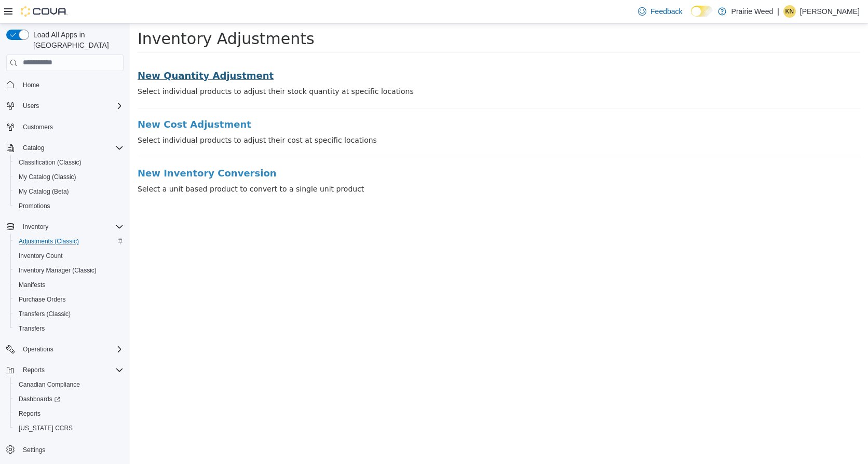 This screenshot has width=868, height=464. What do you see at coordinates (69, 385) in the screenshot?
I see `button: Canadian Compliance` at bounding box center [69, 385].